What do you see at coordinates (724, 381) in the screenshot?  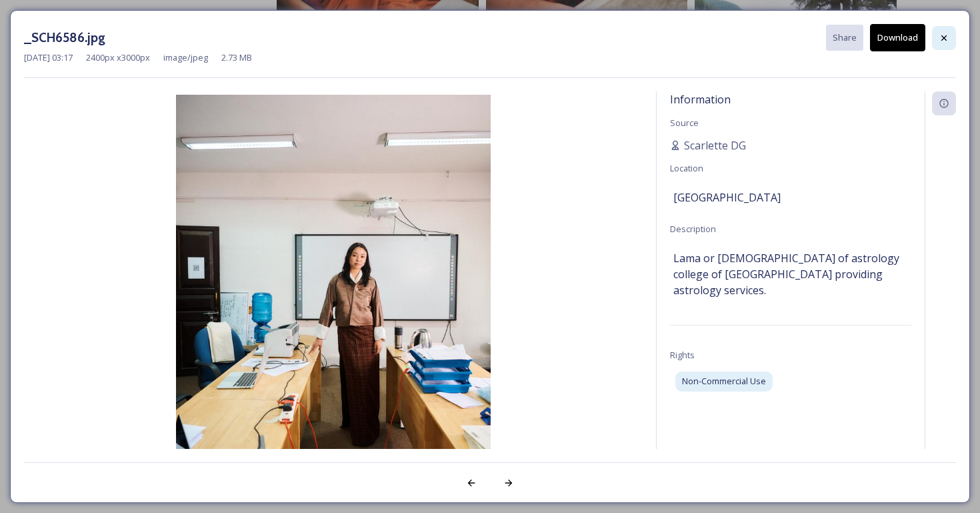 I see `span: Non-Commercial Use` at bounding box center [724, 381].